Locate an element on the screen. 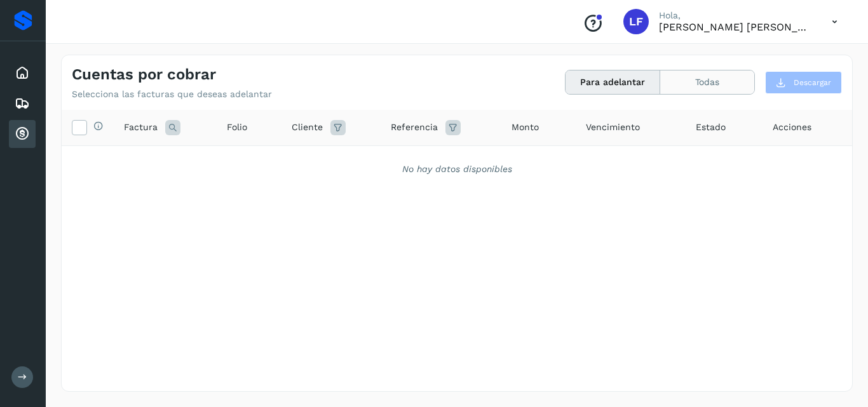 The image size is (868, 407). div: Embarques is located at coordinates (23, 104).